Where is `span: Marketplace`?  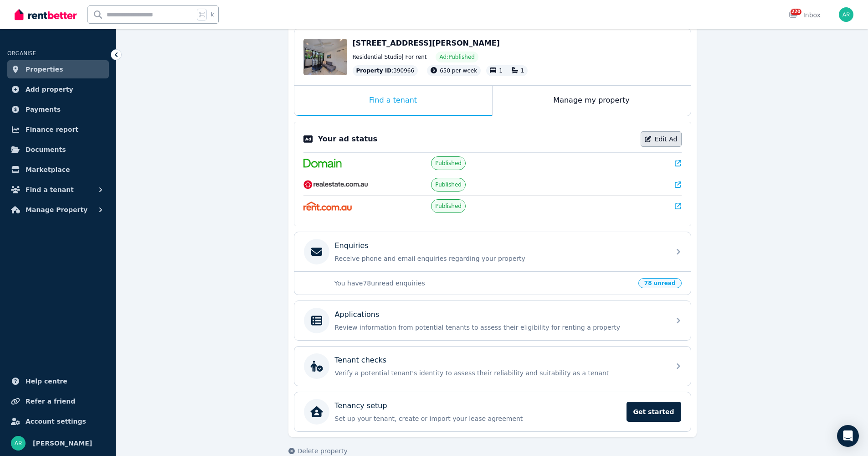 span: Marketplace is located at coordinates (47, 169).